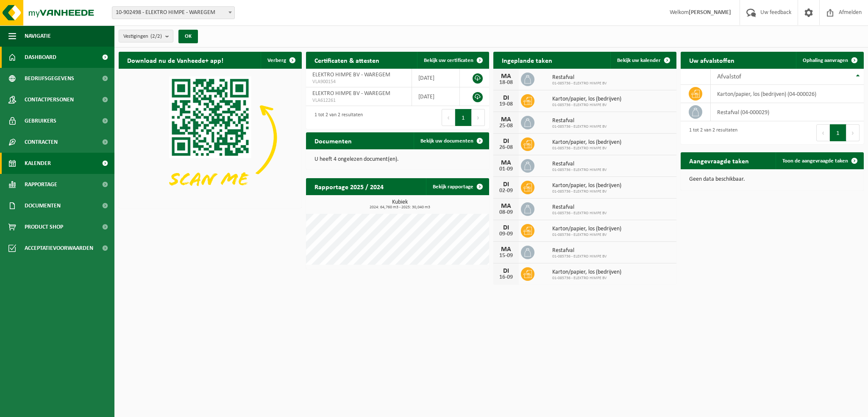 The width and height of the screenshot is (868, 417). Describe the element at coordinates (506, 212) in the screenshot. I see `div: 08-09` at that location.